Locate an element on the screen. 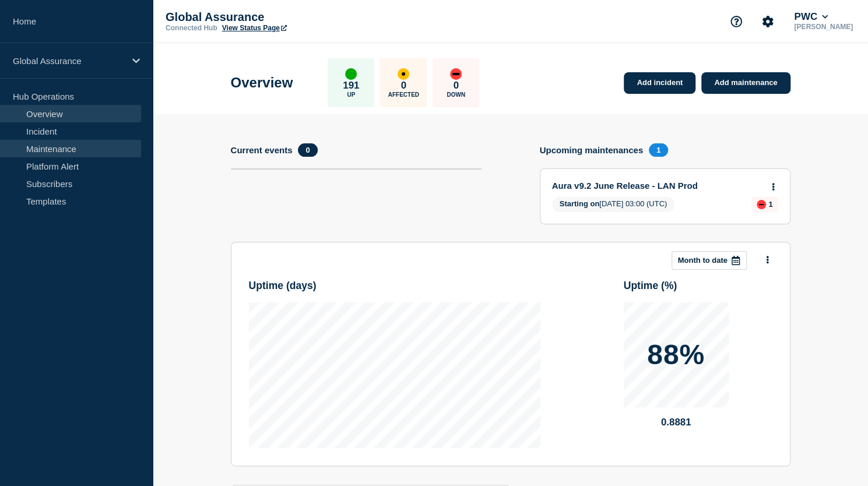 This screenshot has width=868, height=486. h1: Overview is located at coordinates (262, 83).